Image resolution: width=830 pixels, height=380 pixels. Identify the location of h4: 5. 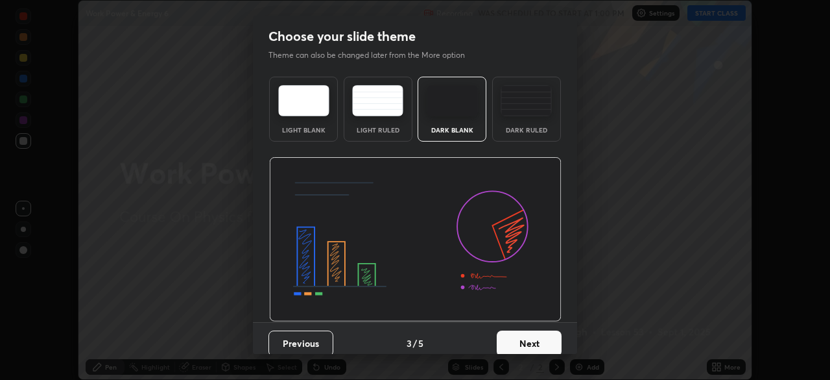
(421, 343).